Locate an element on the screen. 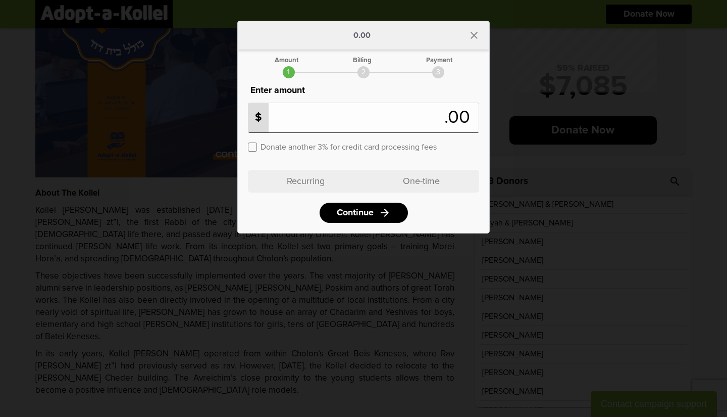  span: .00 is located at coordinates (459, 118).